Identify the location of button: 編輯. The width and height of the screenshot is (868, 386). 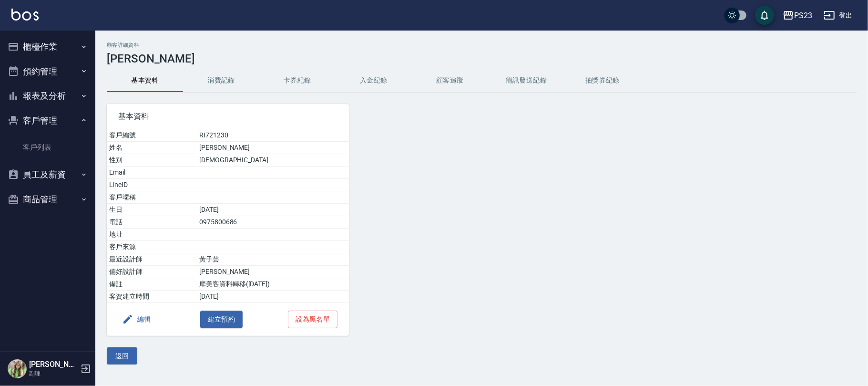
(136, 320).